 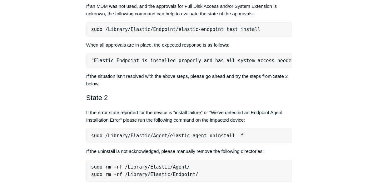 I want to click on pre: sudo /Library/Elastic/Endpoint/elastic-endpoint test install, so click(x=189, y=29).